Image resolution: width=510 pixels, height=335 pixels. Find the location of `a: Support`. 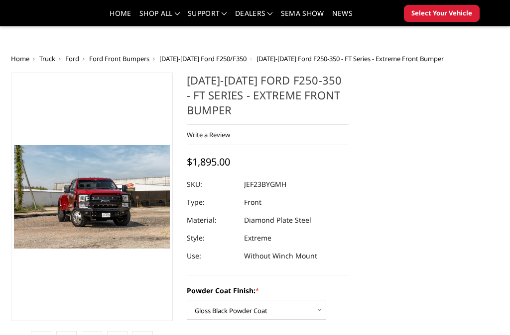

a: Support is located at coordinates (207, 17).